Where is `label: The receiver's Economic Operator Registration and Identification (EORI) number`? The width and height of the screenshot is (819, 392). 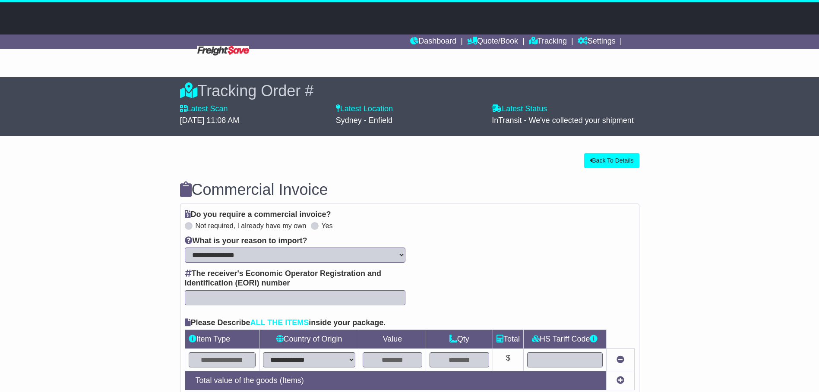 label: The receiver's Economic Operator Registration and Identification (EORI) number is located at coordinates (295, 278).